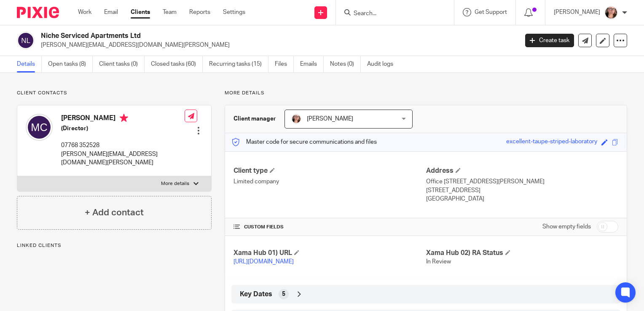 This screenshot has height=311, width=644. Describe the element at coordinates (566, 227) in the screenshot. I see `label: Show empty fields` at that location.